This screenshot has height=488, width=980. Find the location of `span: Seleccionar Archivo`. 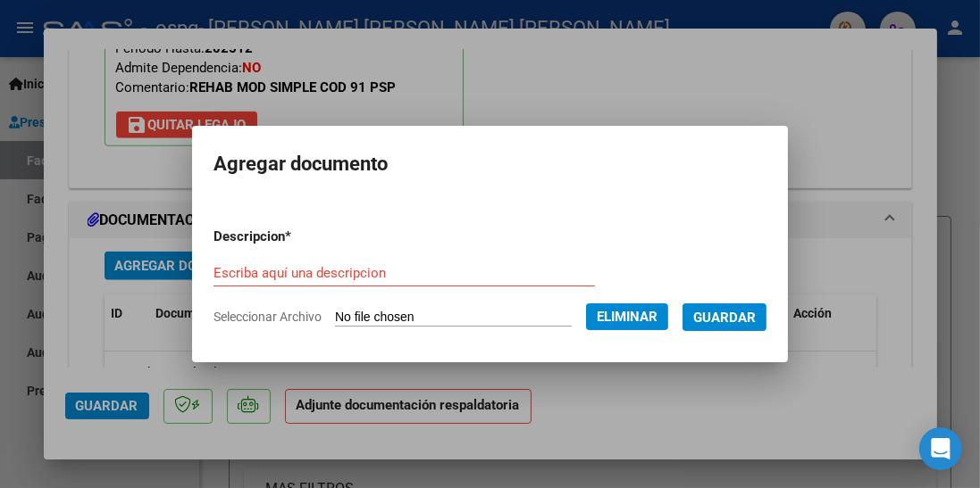

span: Seleccionar Archivo is located at coordinates (267, 317).